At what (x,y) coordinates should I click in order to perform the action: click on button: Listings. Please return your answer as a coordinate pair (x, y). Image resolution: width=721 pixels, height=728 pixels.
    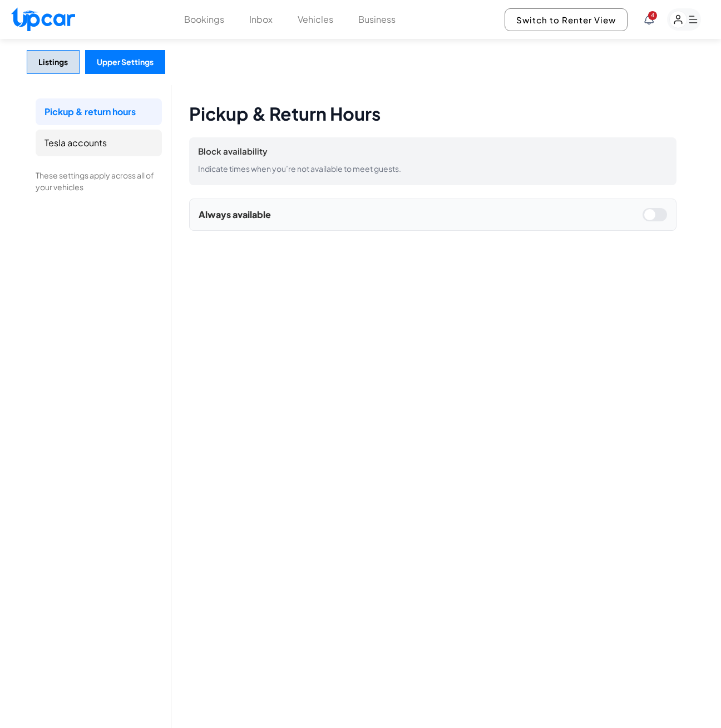
    Looking at the image, I should click on (53, 61).